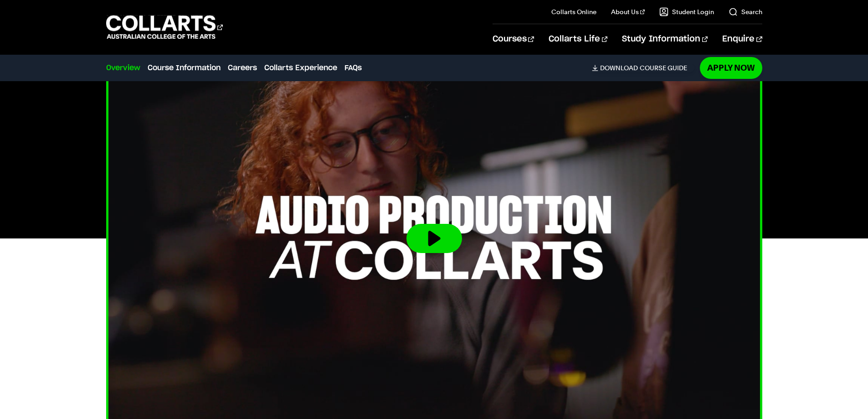 The width and height of the screenshot is (868, 419). I want to click on a: Apply Now, so click(731, 67).